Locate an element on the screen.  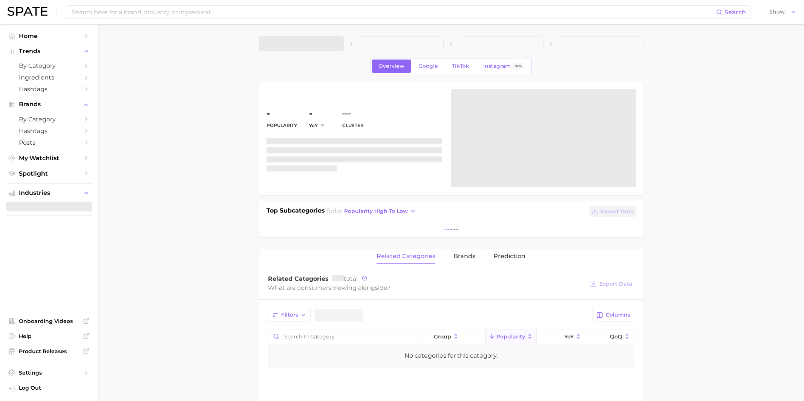
div: No categories for this category. is located at coordinates (451, 356).